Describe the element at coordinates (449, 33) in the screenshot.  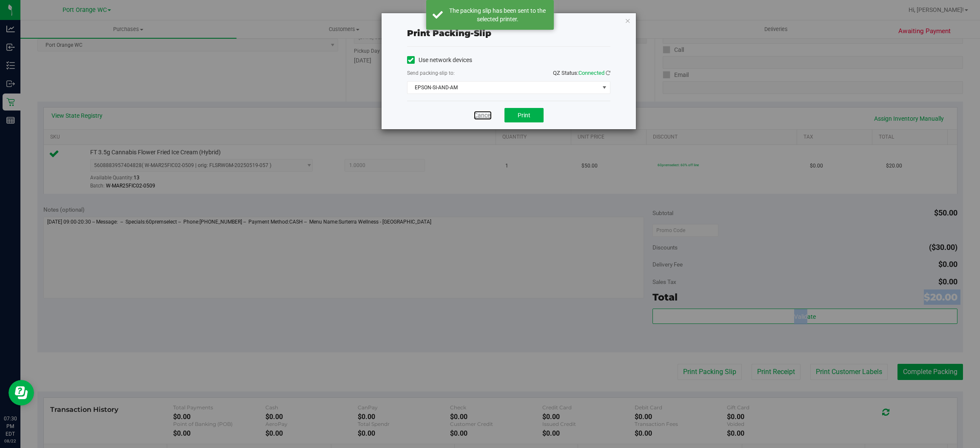
I see `span: Print packing-slip` at that location.